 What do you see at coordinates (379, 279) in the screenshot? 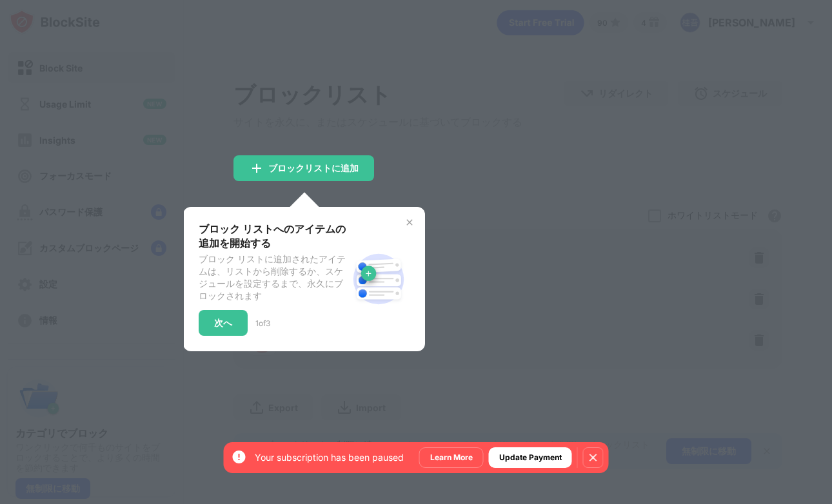
I see `img: block-site.svg` at bounding box center [379, 279].